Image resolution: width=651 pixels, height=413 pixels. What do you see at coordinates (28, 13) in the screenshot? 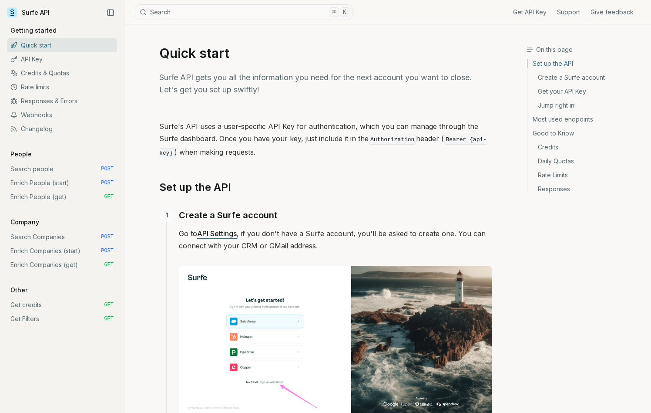
I see `a: Surfe API` at bounding box center [28, 13].